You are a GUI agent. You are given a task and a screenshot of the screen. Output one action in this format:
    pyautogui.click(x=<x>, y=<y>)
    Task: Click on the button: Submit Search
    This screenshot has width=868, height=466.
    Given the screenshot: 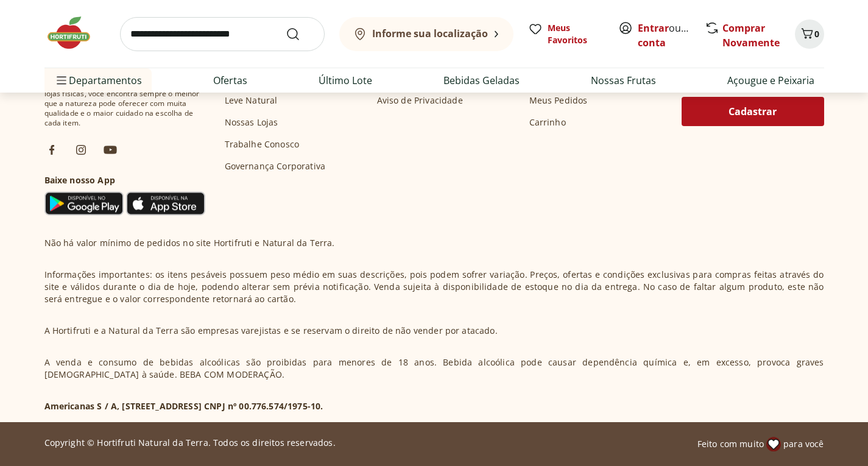 What is the action you would take?
    pyautogui.click(x=300, y=34)
    